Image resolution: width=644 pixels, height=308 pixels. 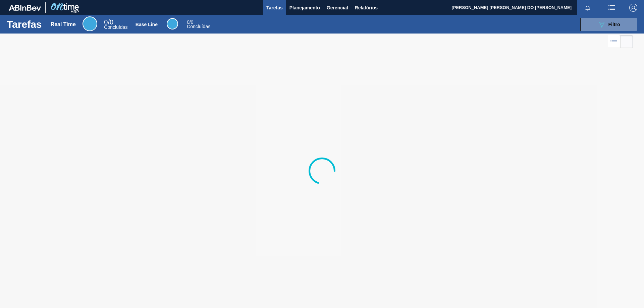 What do you see at coordinates (305, 8) in the screenshot?
I see `span: Planejamento` at bounding box center [305, 8].